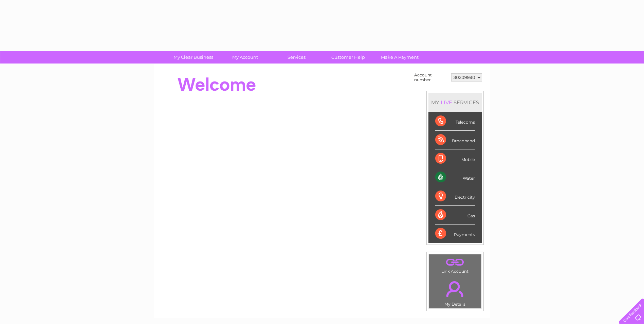  What do you see at coordinates (455, 140) in the screenshot?
I see `div: Broadband` at bounding box center [455, 140].